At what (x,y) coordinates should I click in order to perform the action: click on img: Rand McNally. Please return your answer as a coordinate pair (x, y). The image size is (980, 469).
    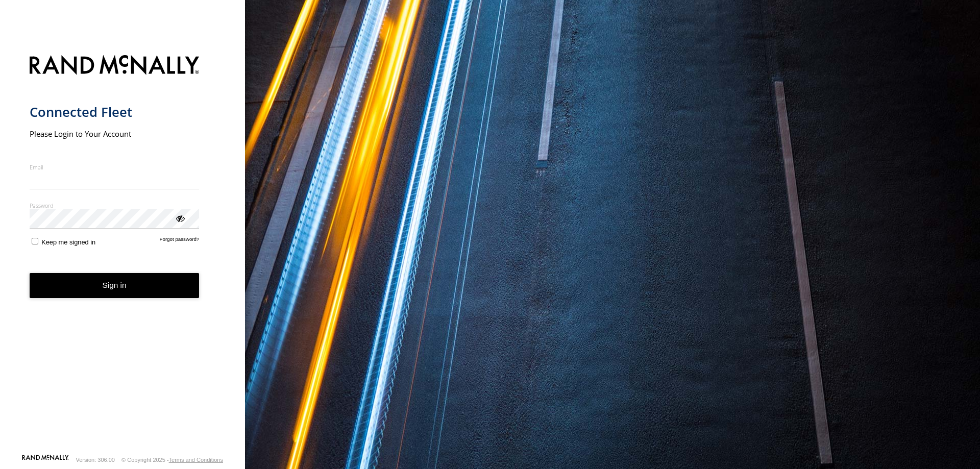
    Looking at the image, I should click on (115, 66).